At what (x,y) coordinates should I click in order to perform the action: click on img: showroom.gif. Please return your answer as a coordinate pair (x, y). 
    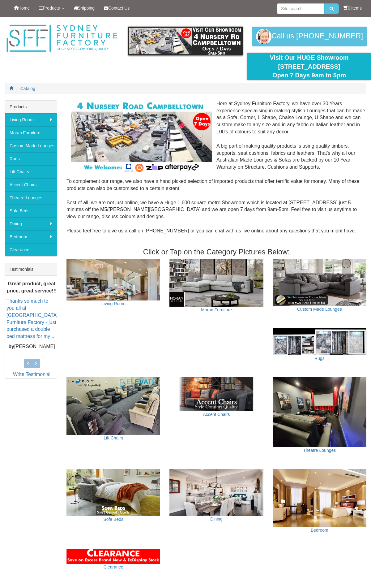
    Looking at the image, I should click on (186, 41).